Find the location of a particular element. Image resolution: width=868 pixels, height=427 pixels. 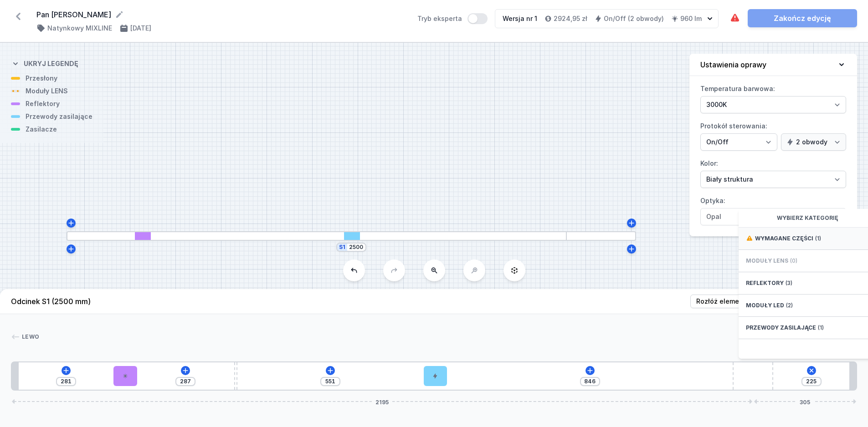

label: Protokół sterowania: is located at coordinates (773, 135).